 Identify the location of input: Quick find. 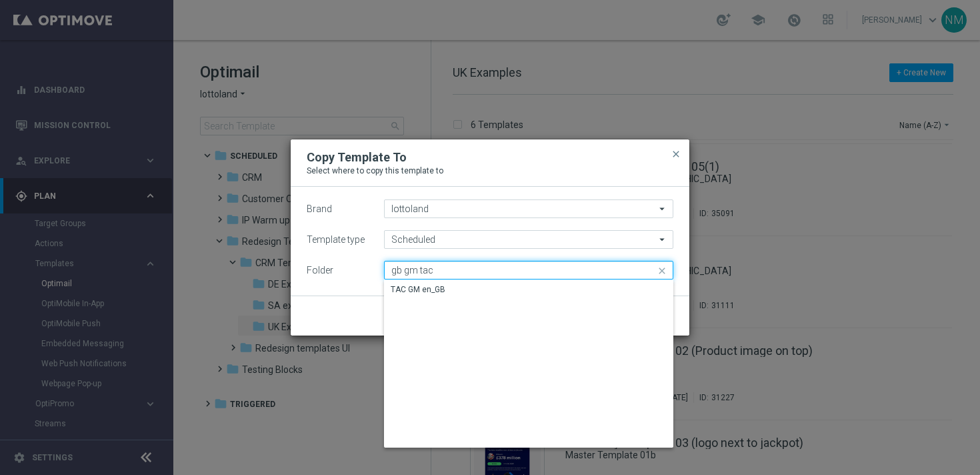
(529, 270).